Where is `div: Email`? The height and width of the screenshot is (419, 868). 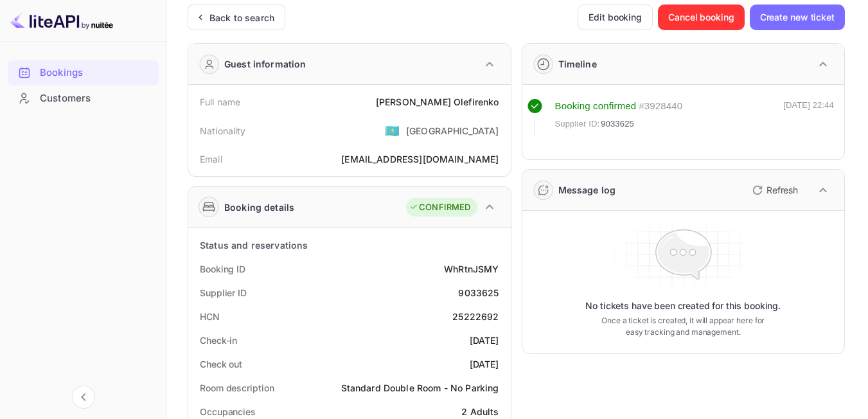
div: Email is located at coordinates (211, 159).